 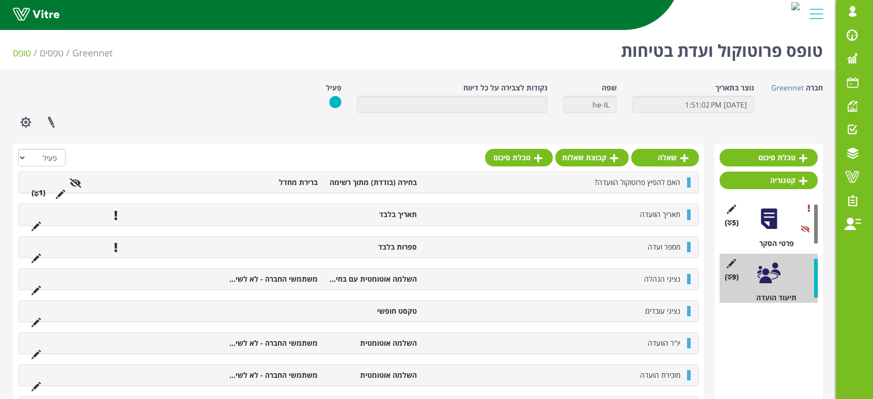 I want to click on label: חברה, so click(x=814, y=88).